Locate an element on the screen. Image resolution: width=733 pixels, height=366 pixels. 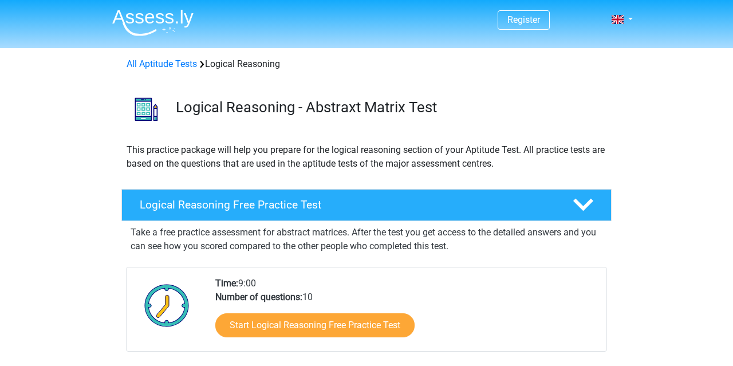
div: 9:00 10 is located at coordinates (406, 314).